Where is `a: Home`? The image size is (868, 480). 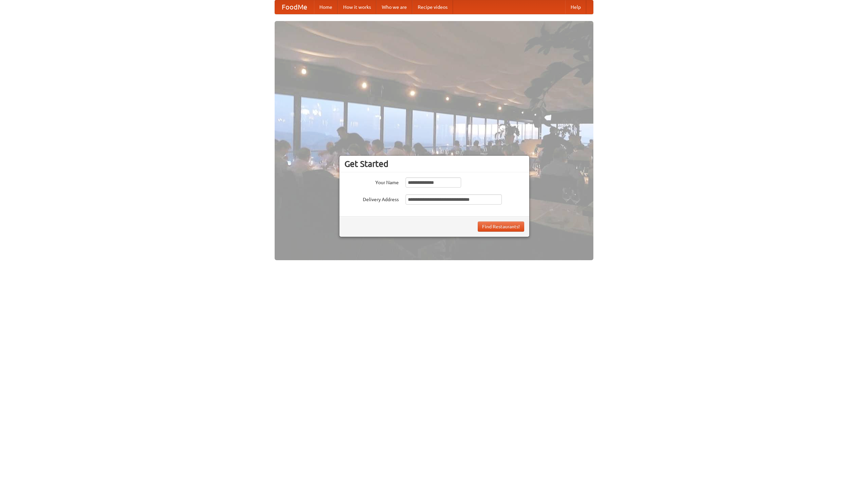 a: Home is located at coordinates (326, 7).